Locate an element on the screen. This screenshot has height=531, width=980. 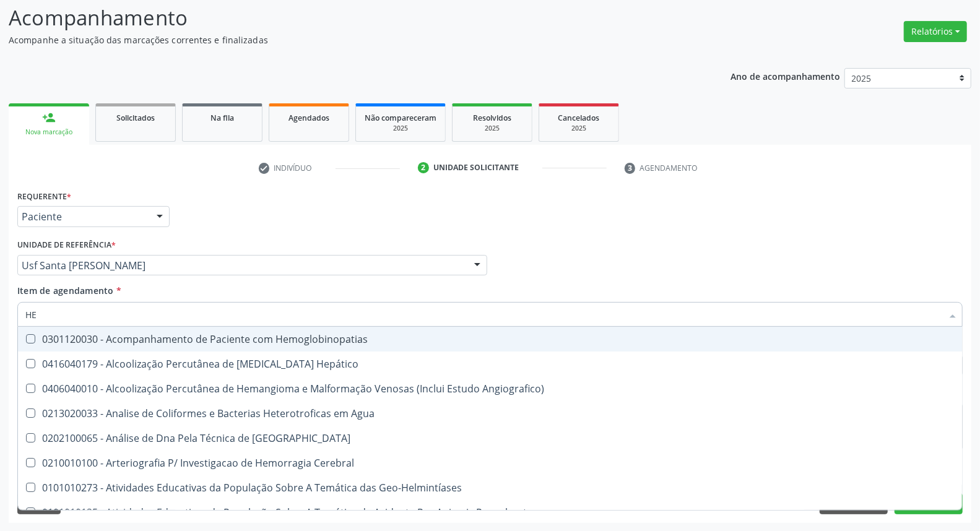
span: Paciente is located at coordinates (83, 216).